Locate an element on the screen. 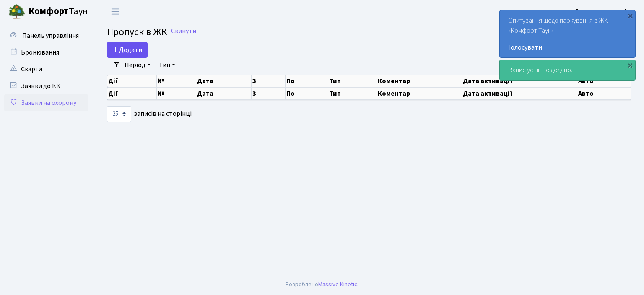 The width and height of the screenshot is (644, 295). a: Період is located at coordinates (137, 65).